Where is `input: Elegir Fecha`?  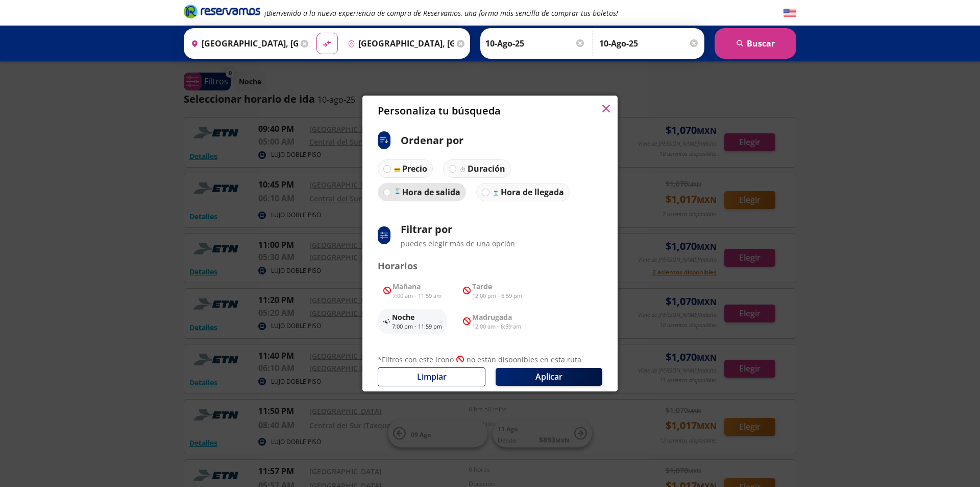 input: Elegir Fecha is located at coordinates (535, 44).